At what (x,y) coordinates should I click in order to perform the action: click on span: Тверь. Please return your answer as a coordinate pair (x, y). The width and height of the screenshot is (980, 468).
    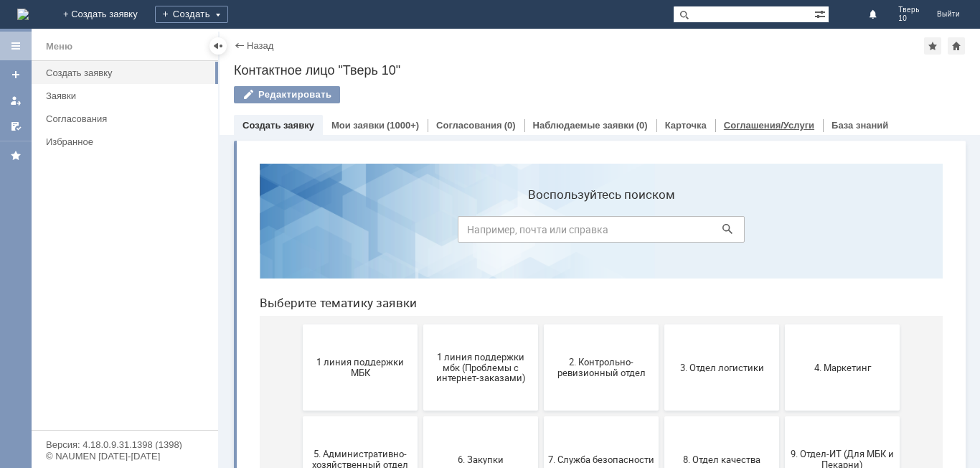
    Looking at the image, I should click on (909, 10).